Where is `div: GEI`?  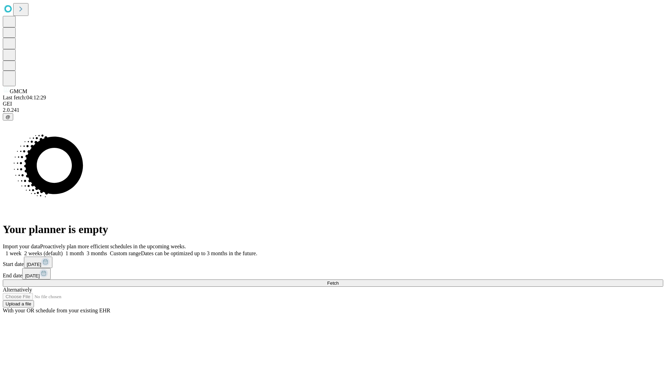 div: GEI is located at coordinates (333, 104).